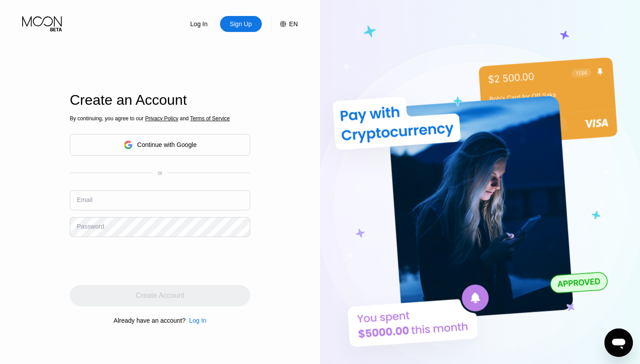 The width and height of the screenshot is (640, 364). Describe the element at coordinates (160, 119) in the screenshot. I see `div: By continuing, you agree to our` at that location.